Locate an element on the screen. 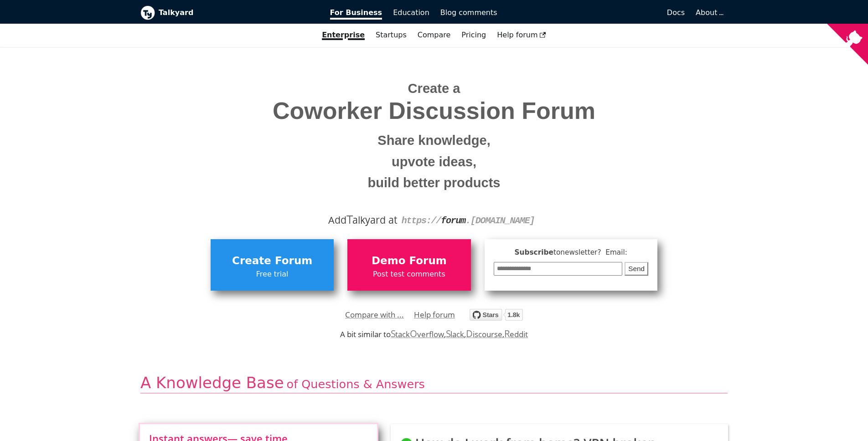 Image resolution: width=868 pixels, height=441 pixels. a: Docs is located at coordinates (597, 13).